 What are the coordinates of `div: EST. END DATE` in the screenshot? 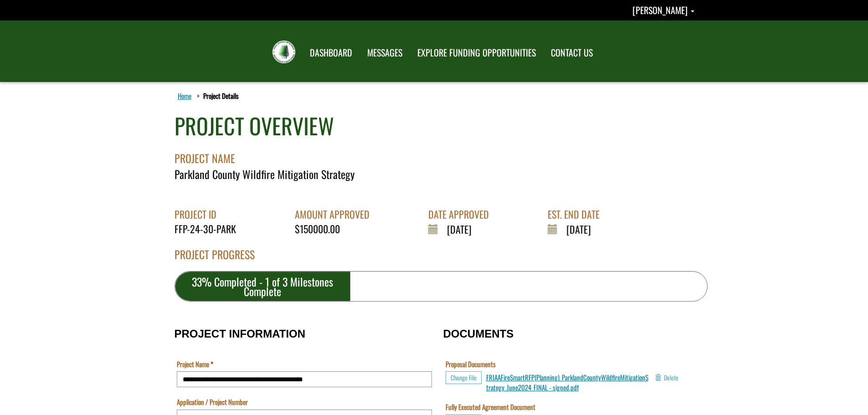 It's located at (577, 214).